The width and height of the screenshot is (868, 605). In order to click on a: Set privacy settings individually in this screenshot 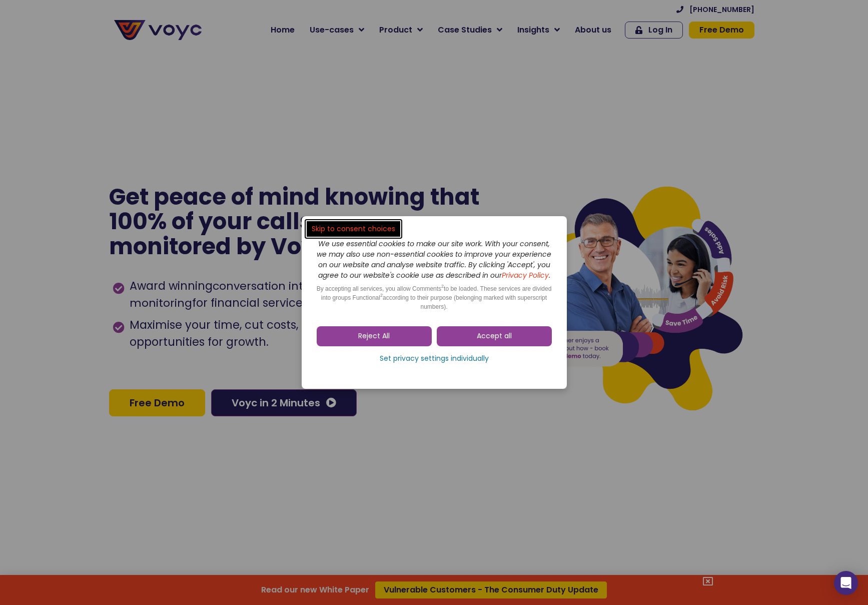, I will do `click(434, 358)`.